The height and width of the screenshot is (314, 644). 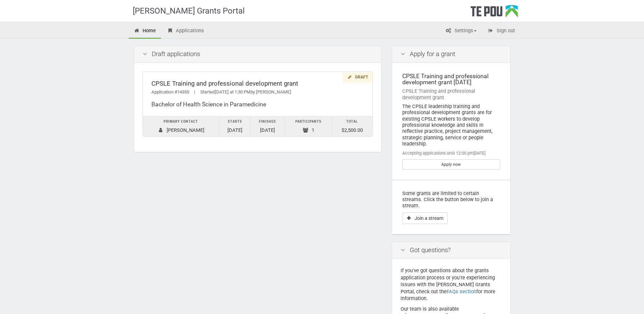 What do you see at coordinates (451, 250) in the screenshot?
I see `div: Got questions?` at bounding box center [451, 250].